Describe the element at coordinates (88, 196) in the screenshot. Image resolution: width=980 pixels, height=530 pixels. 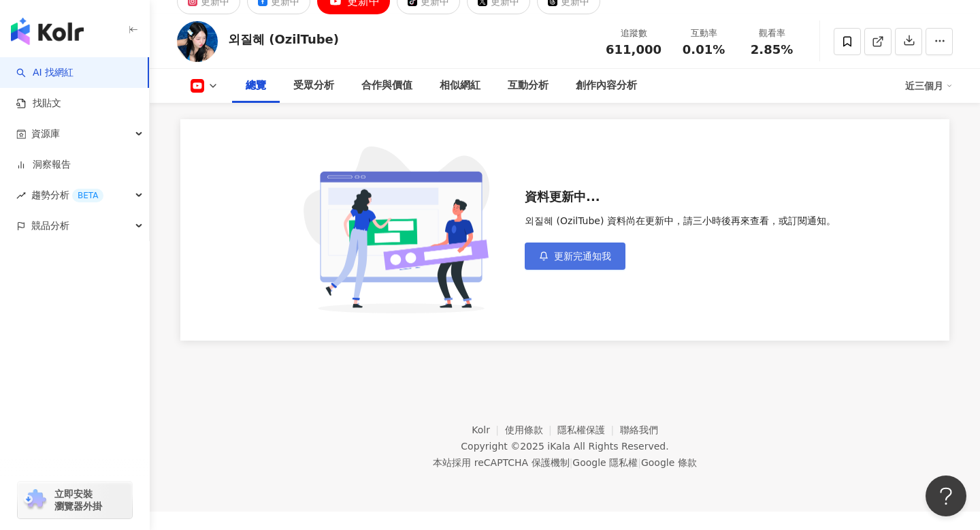
I see `div: BETA` at that location.